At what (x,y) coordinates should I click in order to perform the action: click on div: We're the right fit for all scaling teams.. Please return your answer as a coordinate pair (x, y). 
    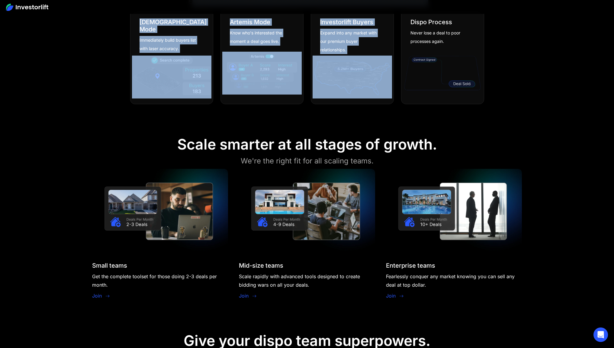
    Looking at the image, I should click on (307, 161).